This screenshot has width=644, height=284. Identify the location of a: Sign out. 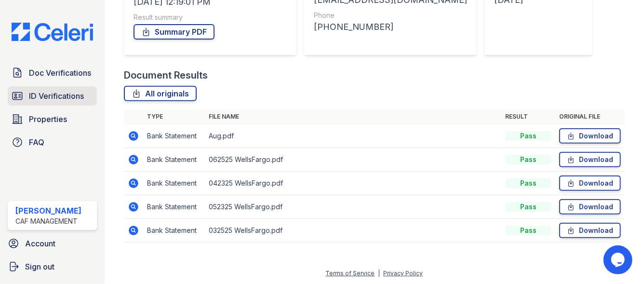
(52, 267).